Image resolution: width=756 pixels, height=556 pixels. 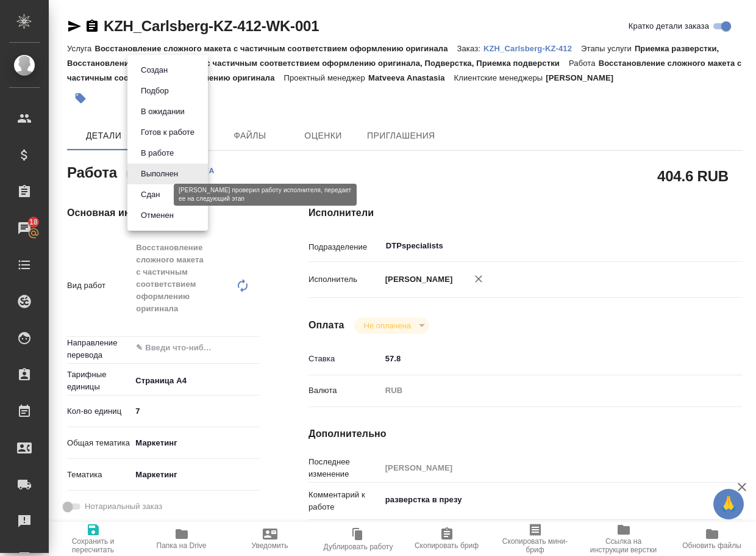 I want to click on button: Выполнен, so click(x=159, y=174).